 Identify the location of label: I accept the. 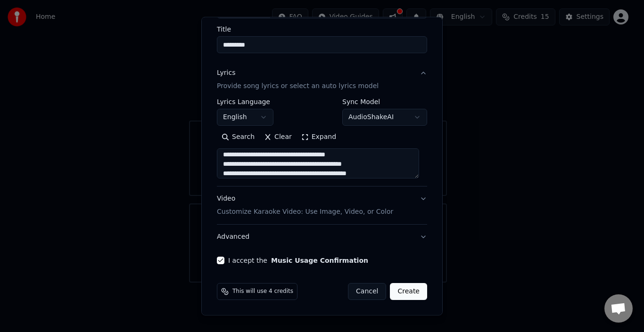
(297, 260).